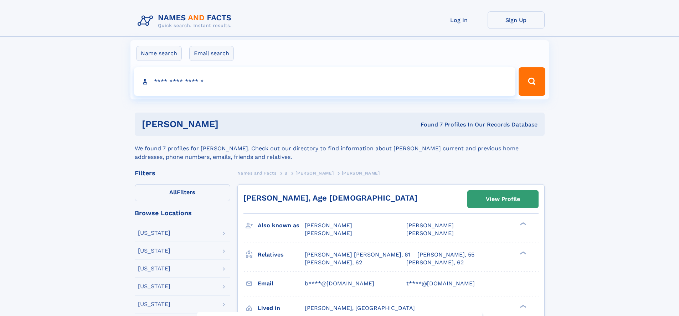 The width and height of the screenshot is (679, 316). What do you see at coordinates (503, 199) in the screenshot?
I see `a: View Profile` at bounding box center [503, 199].